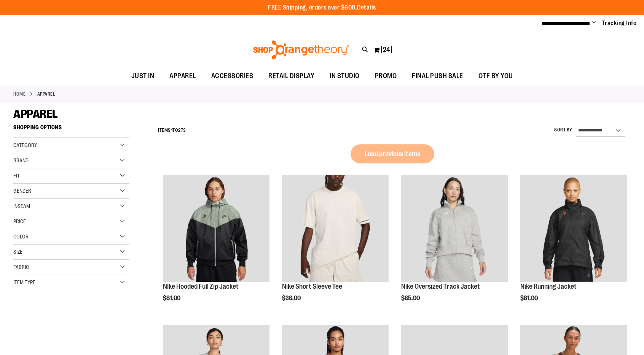  I want to click on span: Fit, so click(17, 175).